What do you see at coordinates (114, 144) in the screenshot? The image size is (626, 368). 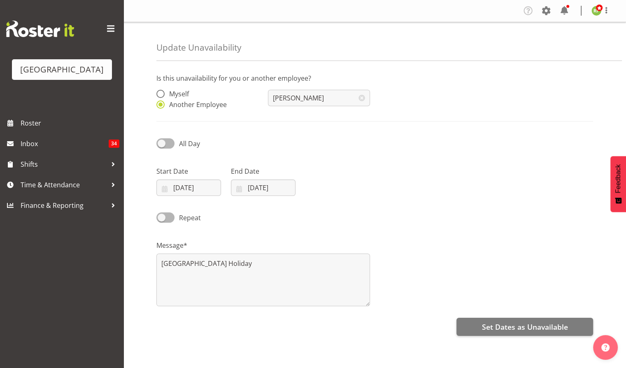 I see `span: 34` at bounding box center [114, 144].